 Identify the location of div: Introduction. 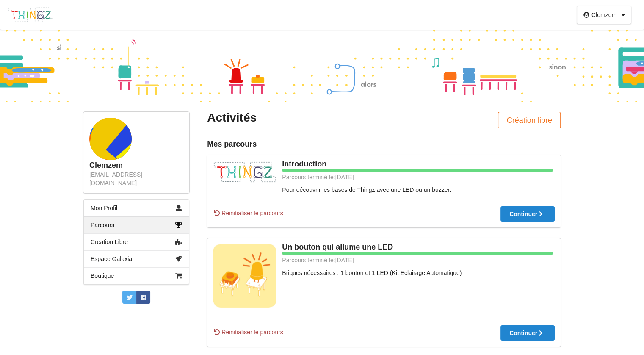
(383, 164).